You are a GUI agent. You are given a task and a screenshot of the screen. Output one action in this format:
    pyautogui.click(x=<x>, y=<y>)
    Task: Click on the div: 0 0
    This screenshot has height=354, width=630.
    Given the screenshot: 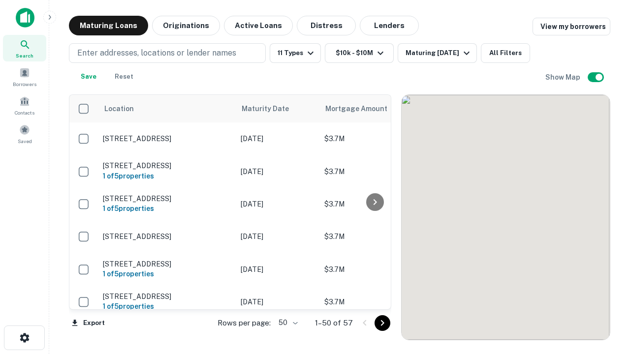 What is the action you would take?
    pyautogui.click(x=506, y=218)
    